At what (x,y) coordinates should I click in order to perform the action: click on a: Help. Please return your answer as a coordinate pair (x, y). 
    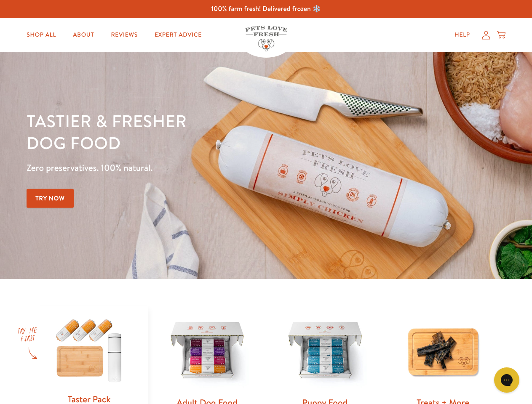
    Looking at the image, I should click on (462, 35).